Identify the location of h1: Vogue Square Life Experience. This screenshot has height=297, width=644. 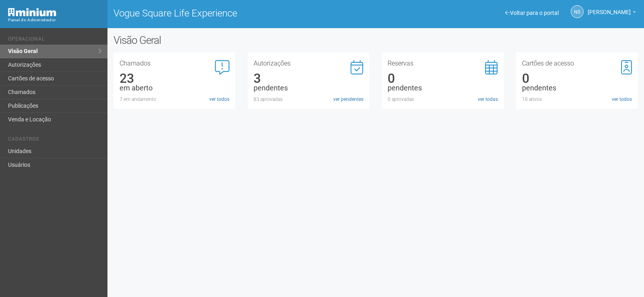
(242, 13).